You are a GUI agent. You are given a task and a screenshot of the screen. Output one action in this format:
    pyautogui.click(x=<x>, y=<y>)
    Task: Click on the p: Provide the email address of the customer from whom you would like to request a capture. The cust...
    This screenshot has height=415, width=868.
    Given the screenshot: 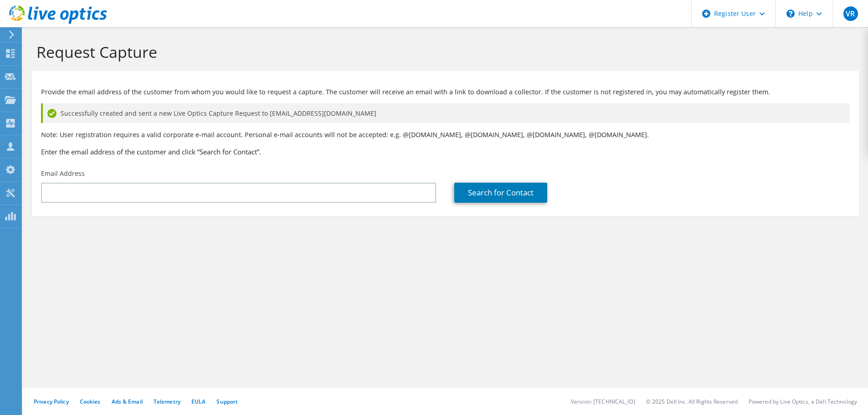 What is the action you would take?
    pyautogui.click(x=445, y=92)
    